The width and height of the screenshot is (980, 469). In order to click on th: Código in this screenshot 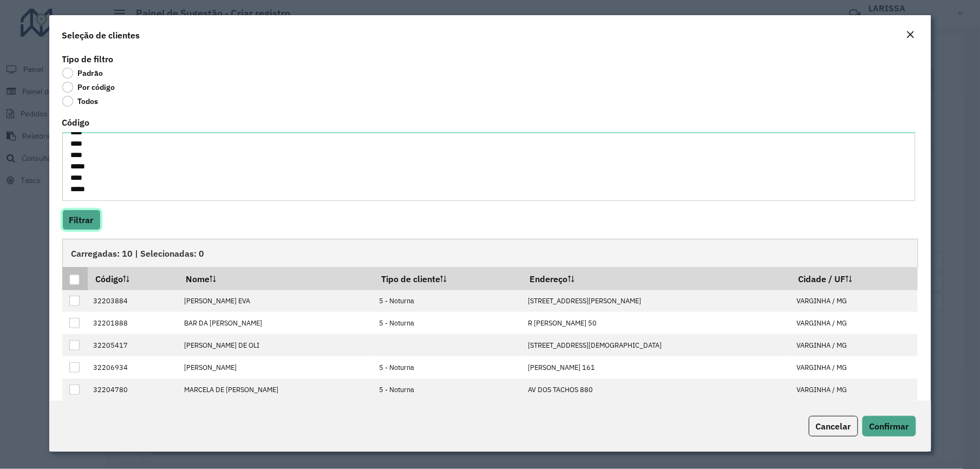, I will do `click(133, 278)`.